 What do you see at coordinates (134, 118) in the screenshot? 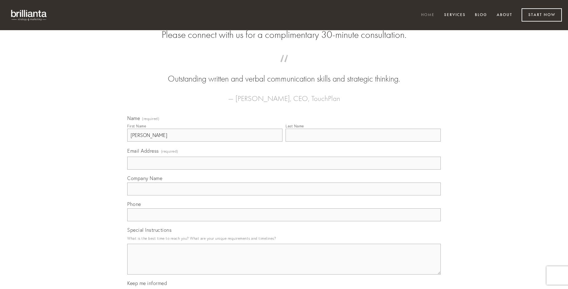
I see `span: Name` at bounding box center [134, 118].